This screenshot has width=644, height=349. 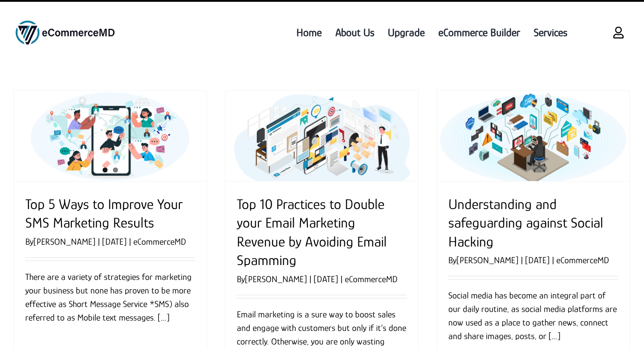 What do you see at coordinates (309, 33) in the screenshot?
I see `span: Home` at bounding box center [309, 33].